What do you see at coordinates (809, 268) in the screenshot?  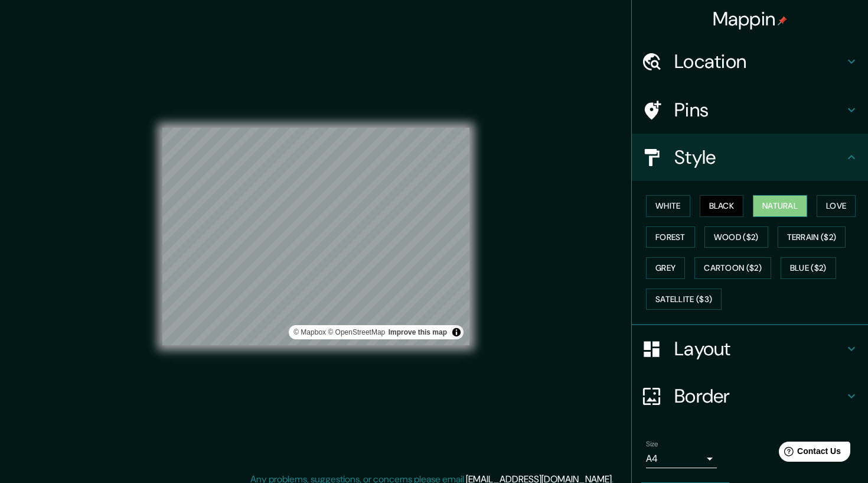 I see `button: Blue ($2)` at bounding box center [809, 268].